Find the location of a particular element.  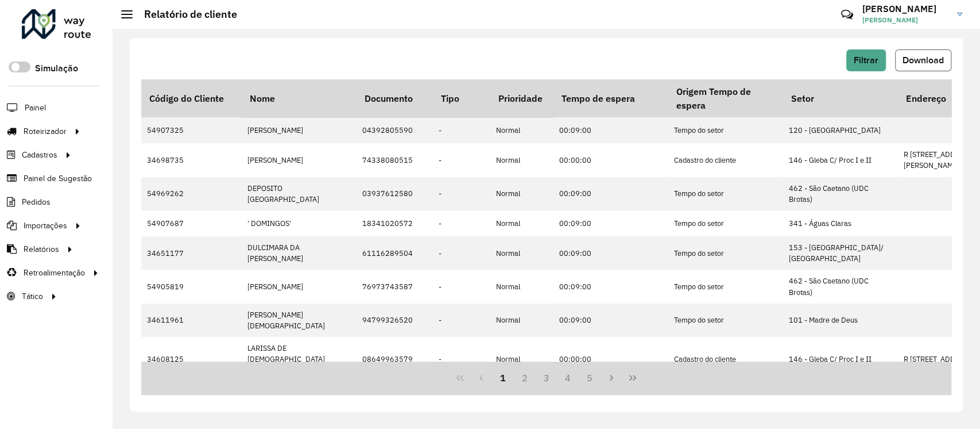

td: 18341020572 is located at coordinates (394, 223).